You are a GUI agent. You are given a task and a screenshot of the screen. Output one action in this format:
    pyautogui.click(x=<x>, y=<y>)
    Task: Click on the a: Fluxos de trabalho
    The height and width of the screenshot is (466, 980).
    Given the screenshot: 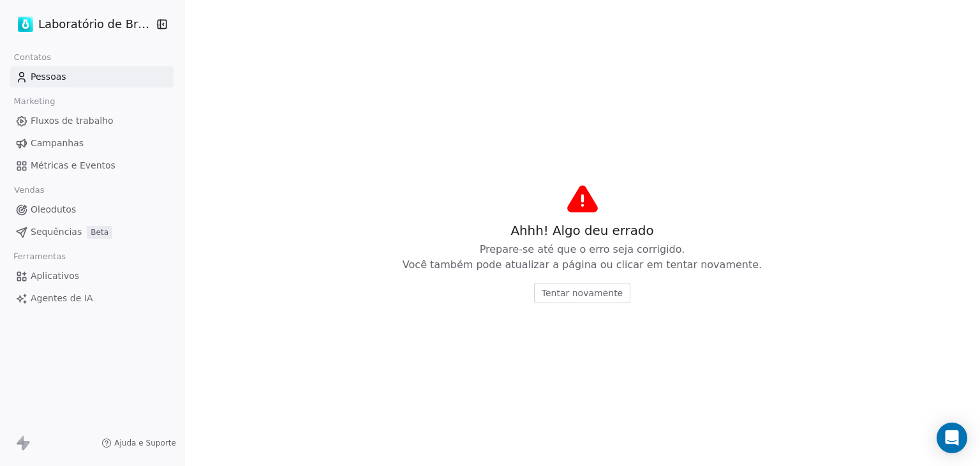 What is the action you would take?
    pyautogui.click(x=92, y=121)
    